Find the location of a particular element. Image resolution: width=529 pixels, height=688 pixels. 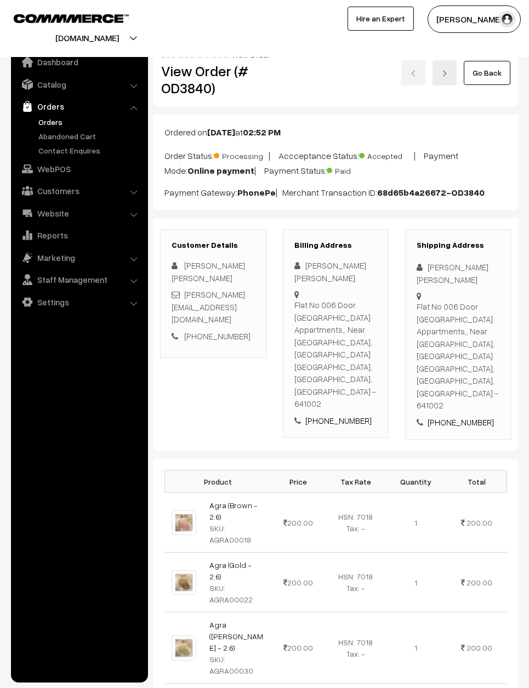

img: 2.jpg is located at coordinates (184, 522).